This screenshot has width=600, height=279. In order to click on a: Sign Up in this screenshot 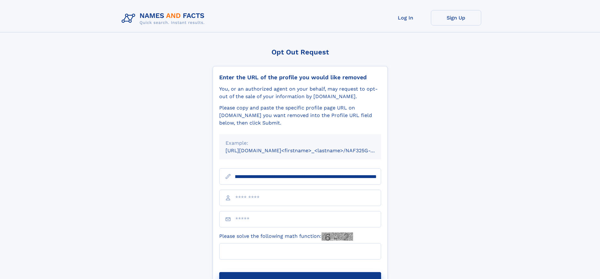, I will do `click(456, 18)`.